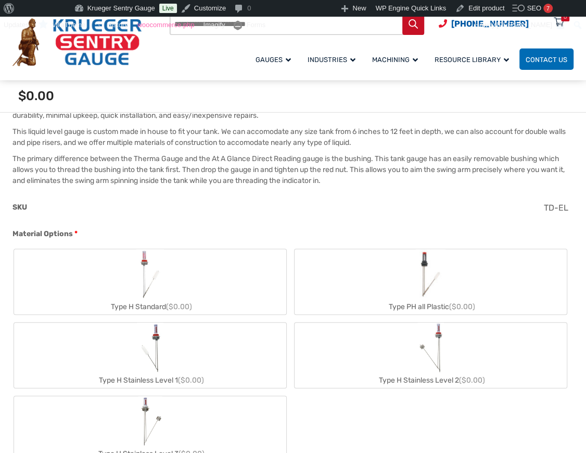 This screenshot has height=453, width=586. I want to click on a: Machining, so click(397, 59).